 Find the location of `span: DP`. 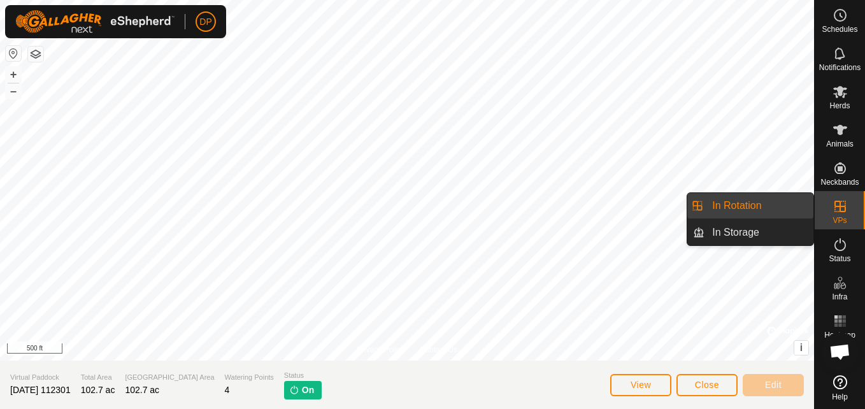

span: DP is located at coordinates (205, 22).